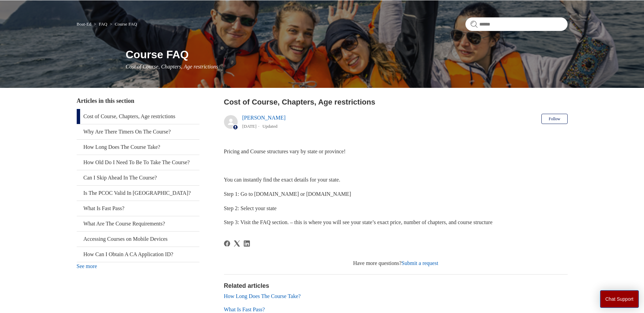  What do you see at coordinates (420, 263) in the screenshot?
I see `a: Submit a request` at bounding box center [420, 263].